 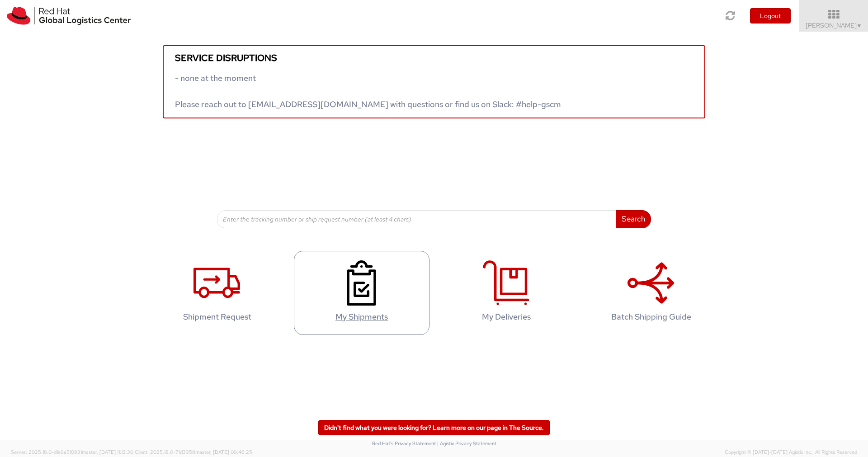 I want to click on h4: My Deliveries, so click(x=506, y=317).